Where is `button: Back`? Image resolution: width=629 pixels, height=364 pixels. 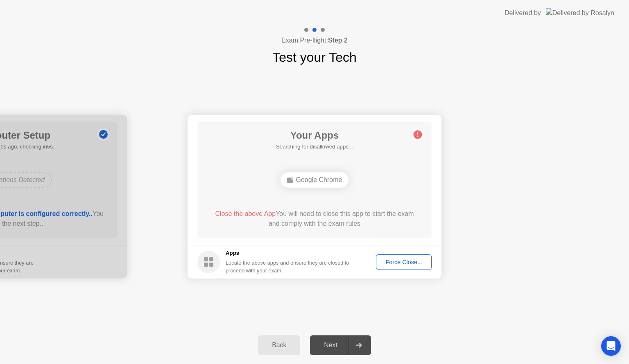
button: Back is located at coordinates (279, 345).